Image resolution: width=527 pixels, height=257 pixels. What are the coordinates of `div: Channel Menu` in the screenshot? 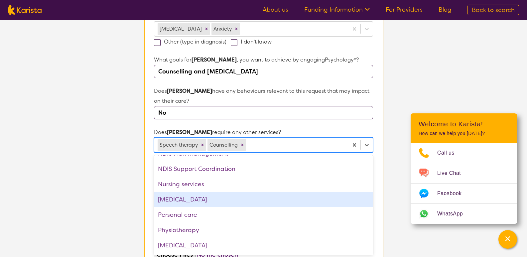 It's located at (463, 168).